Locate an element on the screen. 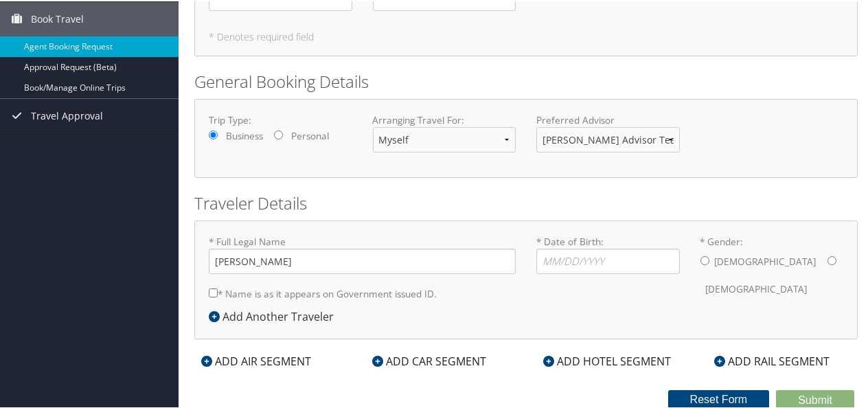 This screenshot has width=868, height=408. div: ADD CAR SEGMENT is located at coordinates (430, 360).